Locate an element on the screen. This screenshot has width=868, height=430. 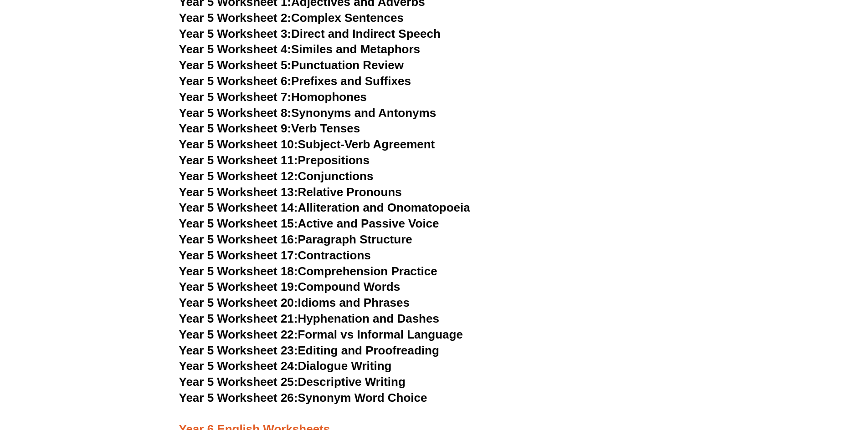
span: Year 5 Worksheet 15: is located at coordinates (238, 223).